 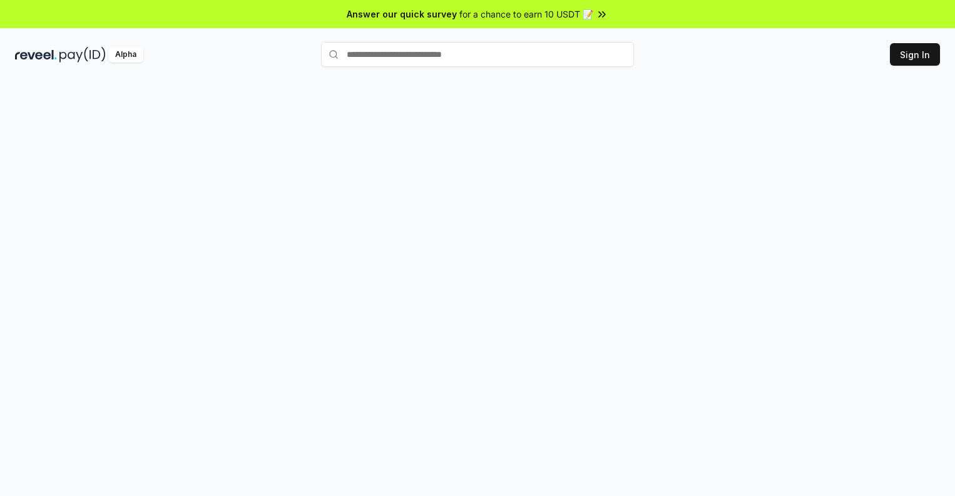 What do you see at coordinates (126, 54) in the screenshot?
I see `div: Alpha` at bounding box center [126, 54].